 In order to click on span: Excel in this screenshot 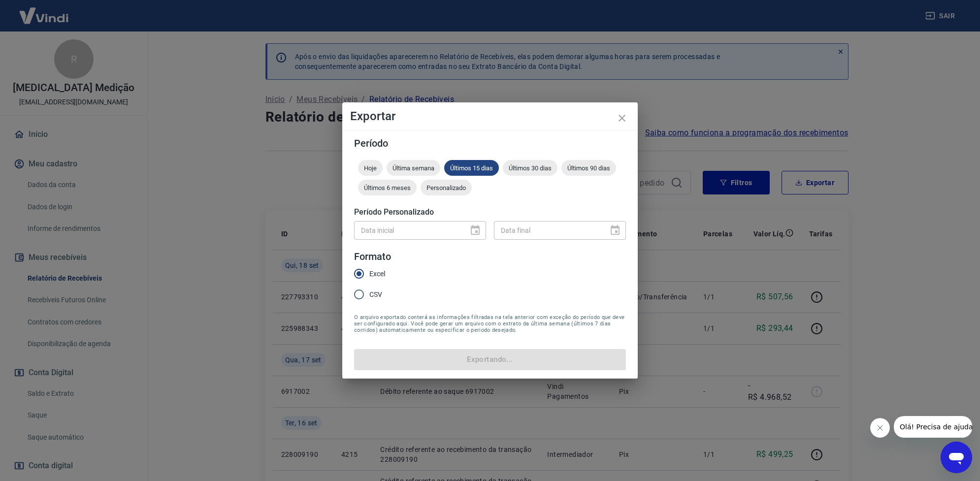, I will do `click(378, 274)`.